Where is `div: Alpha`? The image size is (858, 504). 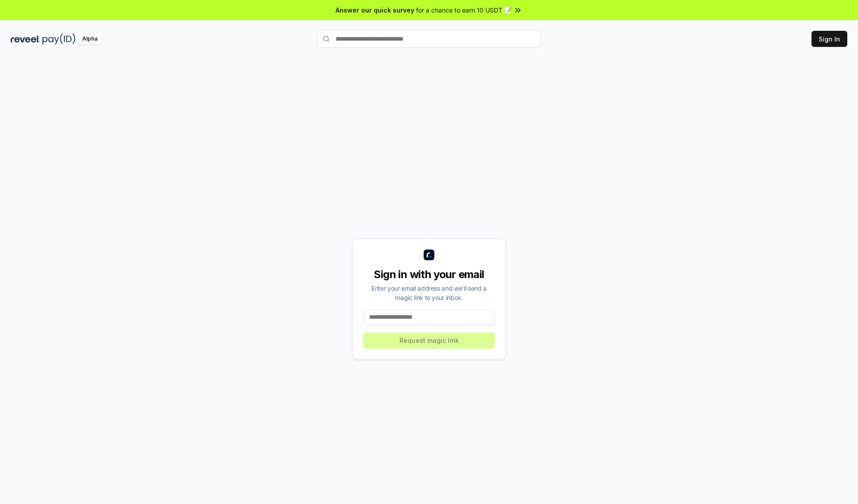 div: Alpha is located at coordinates (90, 39).